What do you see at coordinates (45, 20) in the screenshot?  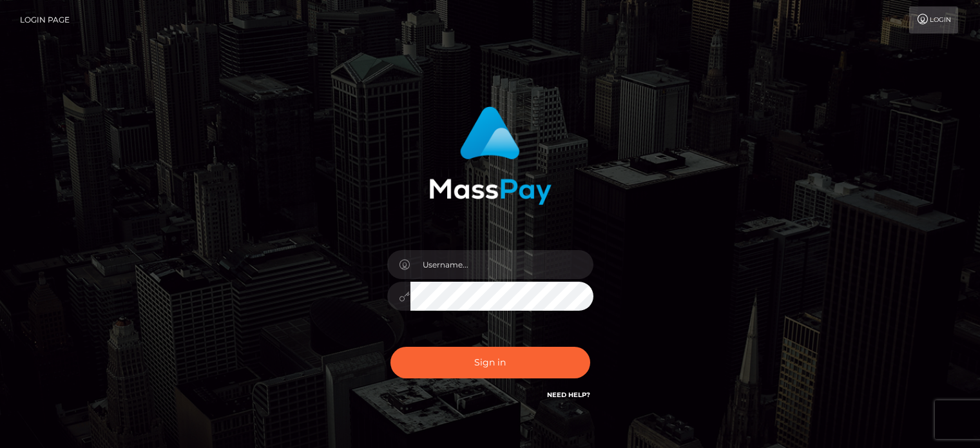 I see `a: Login Page` at bounding box center [45, 20].